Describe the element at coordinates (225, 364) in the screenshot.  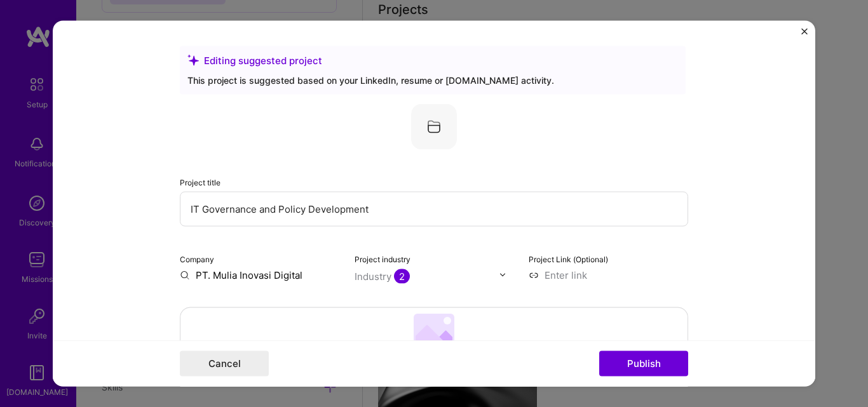
I see `button: Cancel` at that location.